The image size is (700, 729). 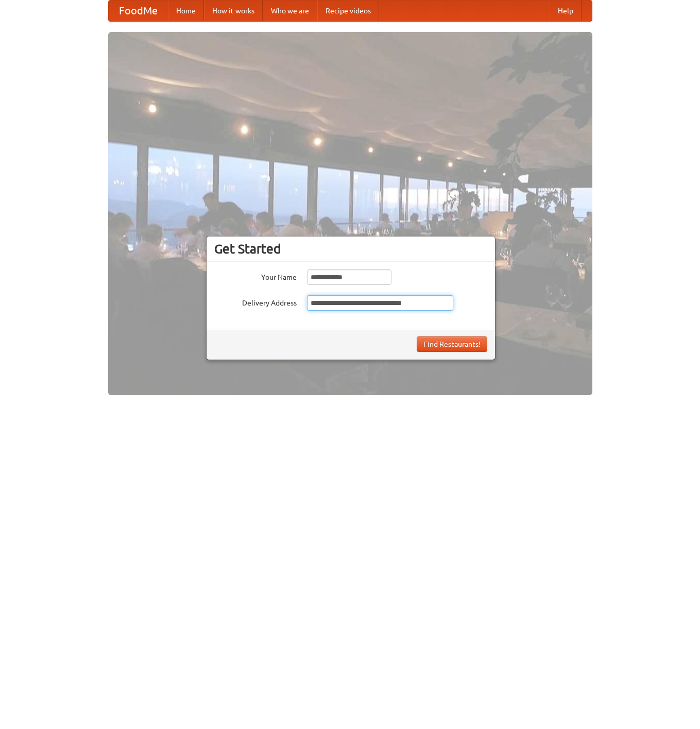 I want to click on a: Help, so click(x=566, y=11).